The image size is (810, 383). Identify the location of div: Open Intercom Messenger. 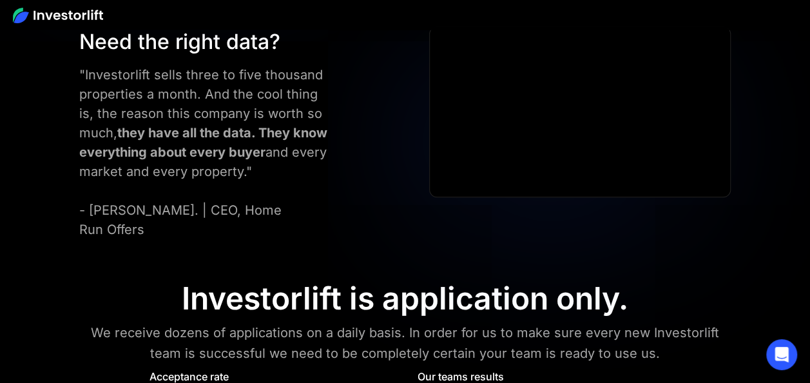
(781, 354).